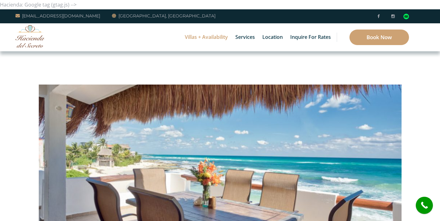 This screenshot has height=221, width=440. I want to click on div: Read traveler reviews on Tripadvisor, so click(407, 16).